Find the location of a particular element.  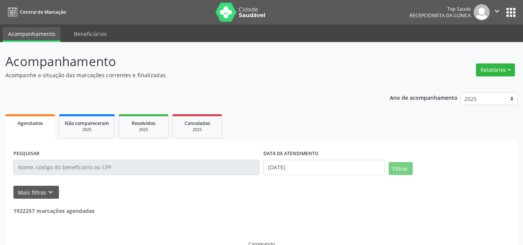

button: apps is located at coordinates (510, 12).